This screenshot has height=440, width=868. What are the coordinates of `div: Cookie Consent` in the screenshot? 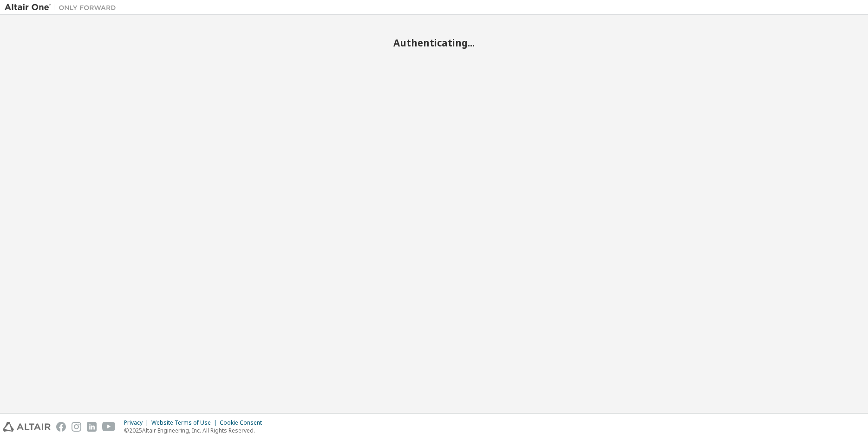 It's located at (243, 423).